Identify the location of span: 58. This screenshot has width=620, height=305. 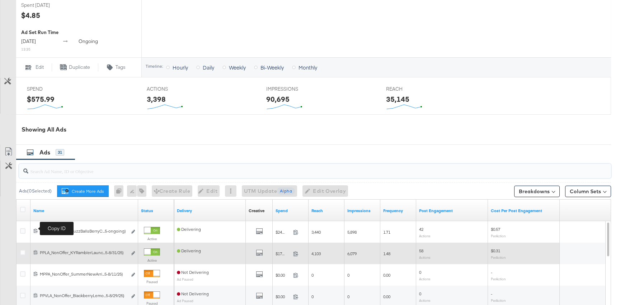
(421, 251).